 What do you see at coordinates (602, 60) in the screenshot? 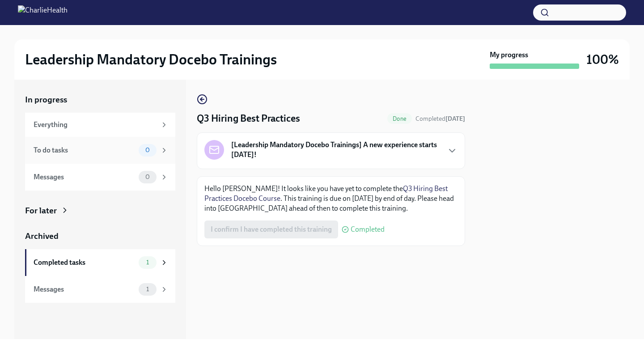
I see `h3: 100%` at bounding box center [602, 60].